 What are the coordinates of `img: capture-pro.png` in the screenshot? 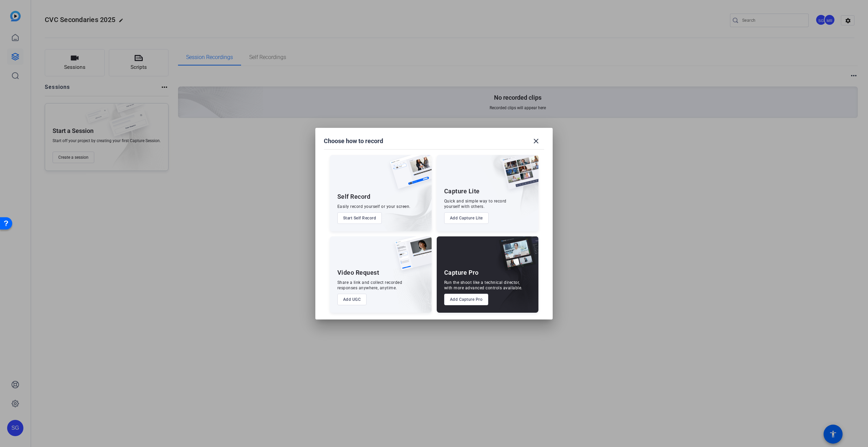 It's located at (517, 257).